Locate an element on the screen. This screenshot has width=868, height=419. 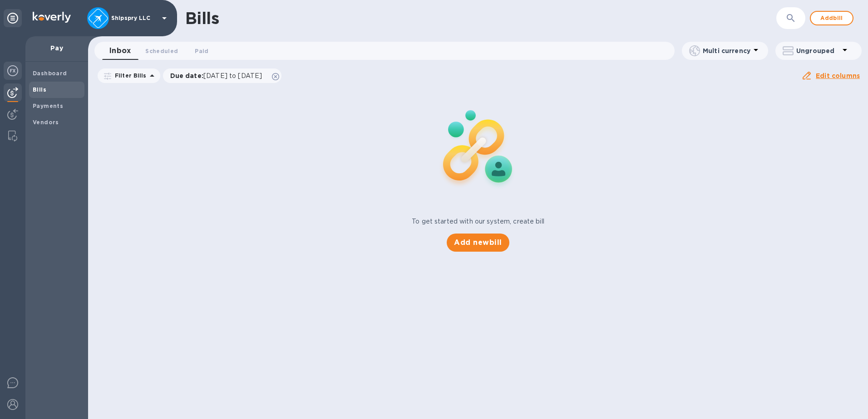
p: To get started with our system, create bill is located at coordinates (478, 222).